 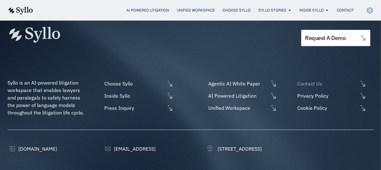 I want to click on span: Privacy Policy, so click(x=327, y=96).